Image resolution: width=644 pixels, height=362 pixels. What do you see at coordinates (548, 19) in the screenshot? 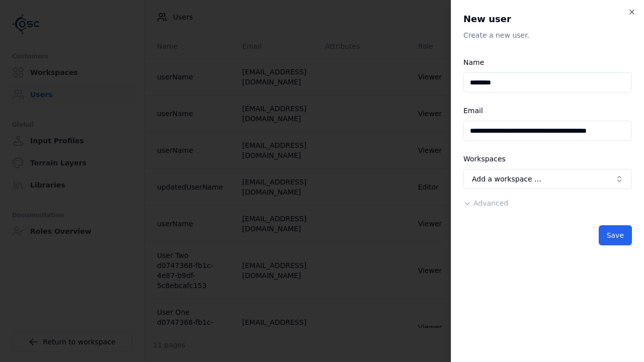
I see `h2: New user` at bounding box center [548, 19].